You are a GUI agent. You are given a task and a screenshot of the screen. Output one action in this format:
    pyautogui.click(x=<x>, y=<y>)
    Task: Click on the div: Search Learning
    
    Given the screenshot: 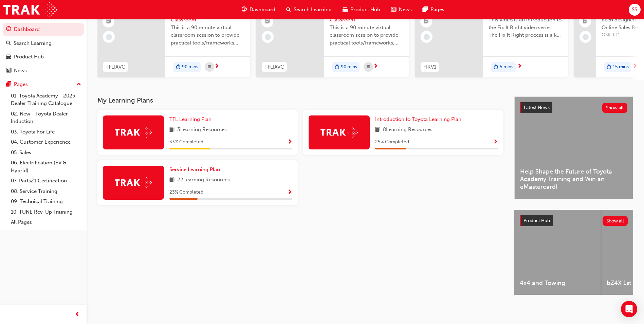 What is the action you would take?
    pyautogui.click(x=33, y=43)
    